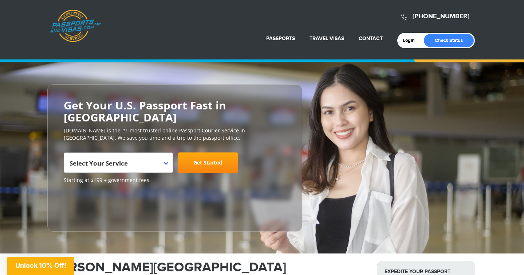 This screenshot has width=524, height=275. I want to click on a: Login, so click(411, 40).